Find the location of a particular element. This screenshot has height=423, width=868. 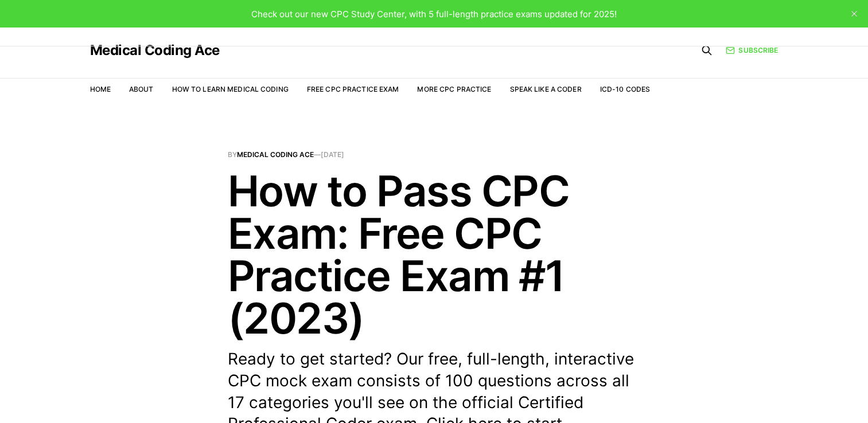

span: By — is located at coordinates (435, 155).